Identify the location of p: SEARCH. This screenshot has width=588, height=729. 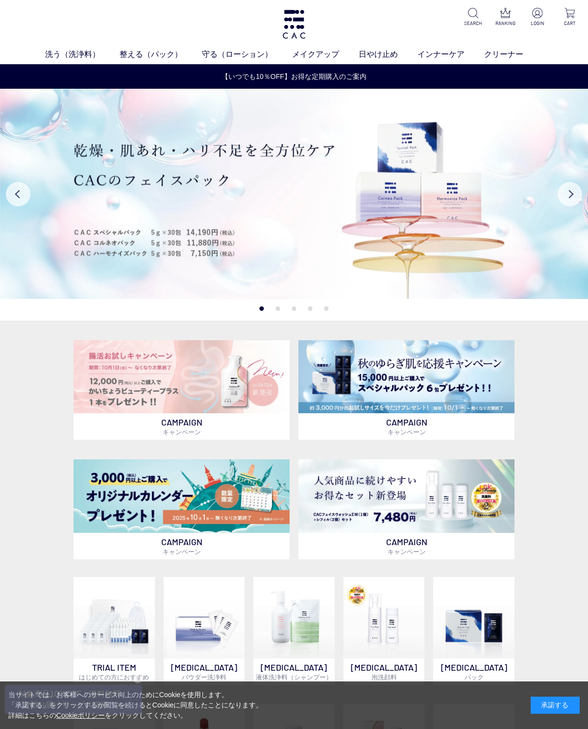
(473, 23).